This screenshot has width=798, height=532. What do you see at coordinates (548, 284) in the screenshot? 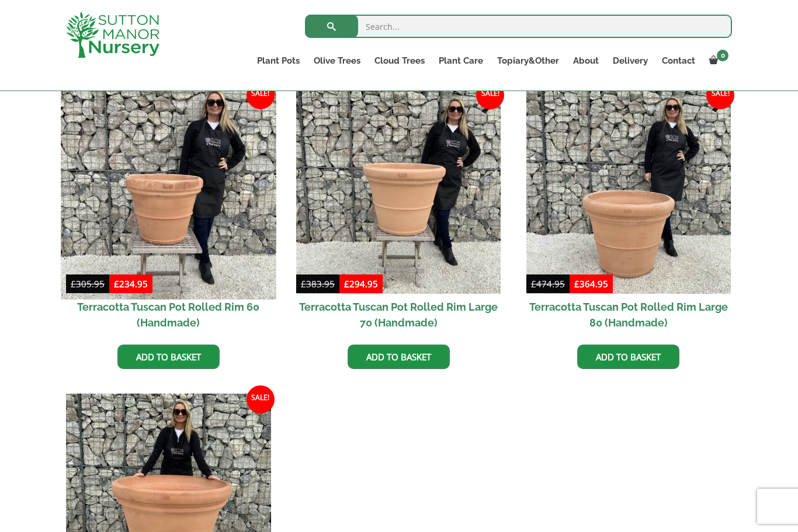
I see `bdi: 474.95` at bounding box center [548, 284].